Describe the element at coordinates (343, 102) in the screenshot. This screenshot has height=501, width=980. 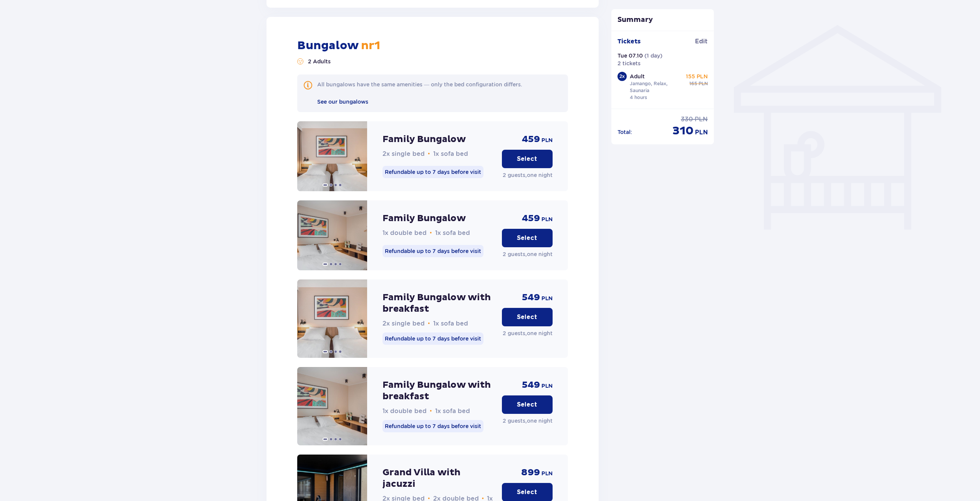
I see `span: See our bungalows` at that location.